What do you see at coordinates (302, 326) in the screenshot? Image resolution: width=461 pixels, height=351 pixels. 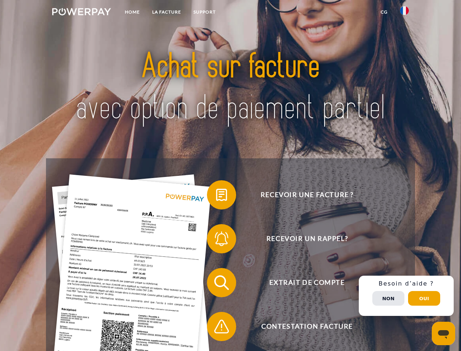 I see `a: Contestation Facture` at bounding box center [302, 326].